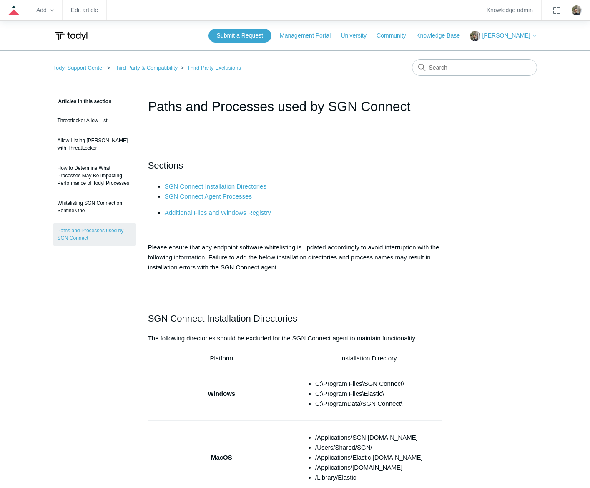 This screenshot has height=488, width=590. Describe the element at coordinates (71, 36) in the screenshot. I see `img: Todyl Support Center Help Center home page` at that location.